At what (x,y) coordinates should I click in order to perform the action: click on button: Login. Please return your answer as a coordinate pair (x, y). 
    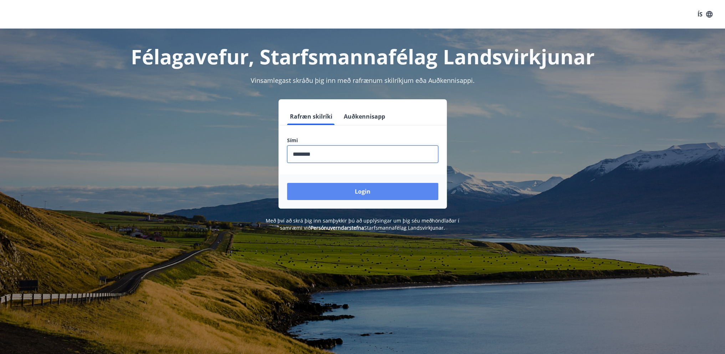
    Looking at the image, I should click on (363, 191).